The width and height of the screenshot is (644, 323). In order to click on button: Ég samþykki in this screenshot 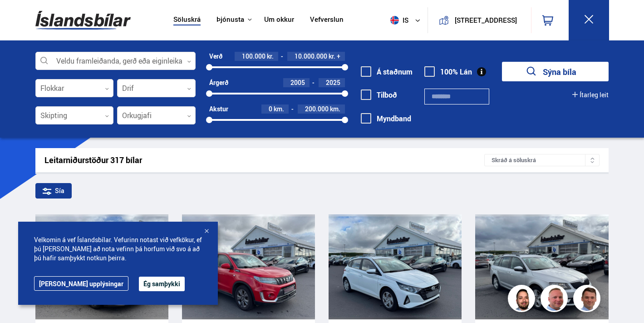, I will do `click(161, 284)`.